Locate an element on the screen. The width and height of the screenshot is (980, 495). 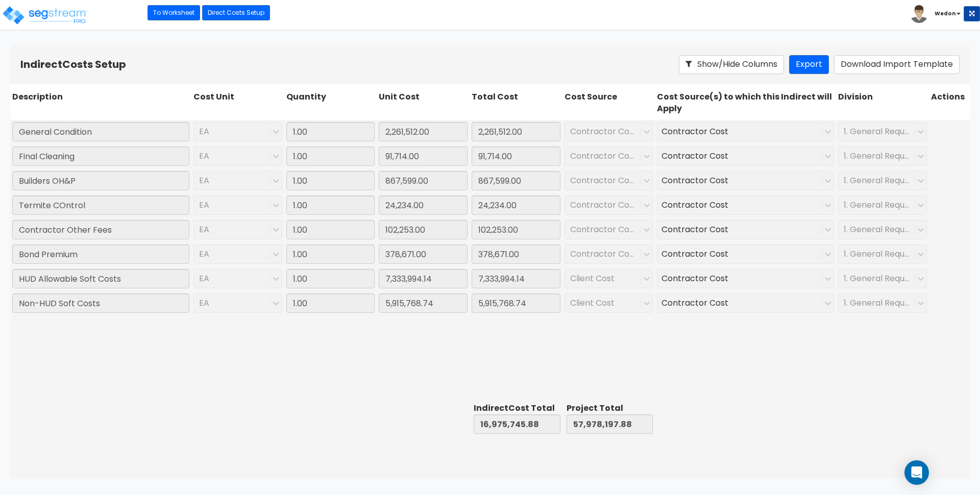
div: Description is located at coordinates (101, 103).